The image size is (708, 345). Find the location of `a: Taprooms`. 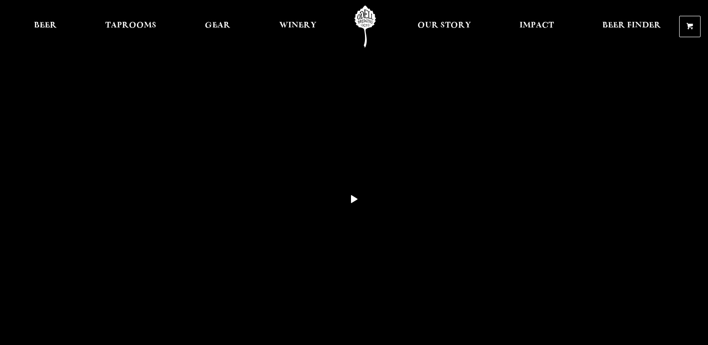

a: Taprooms is located at coordinates (131, 27).